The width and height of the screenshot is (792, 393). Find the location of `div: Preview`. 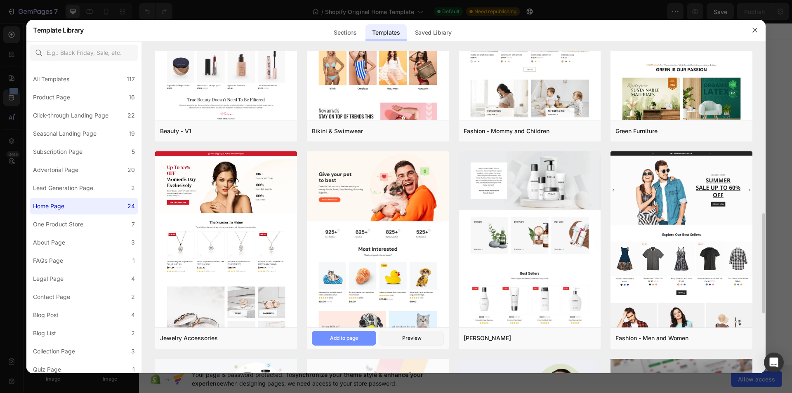

div: Preview is located at coordinates (412, 338).